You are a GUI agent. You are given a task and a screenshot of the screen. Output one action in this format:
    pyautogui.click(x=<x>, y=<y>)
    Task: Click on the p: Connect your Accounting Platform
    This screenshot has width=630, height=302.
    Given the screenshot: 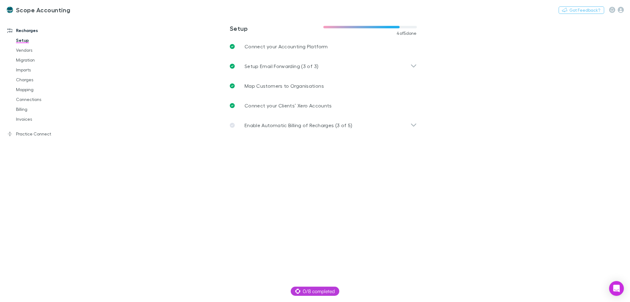 What is the action you would take?
    pyautogui.click(x=286, y=46)
    